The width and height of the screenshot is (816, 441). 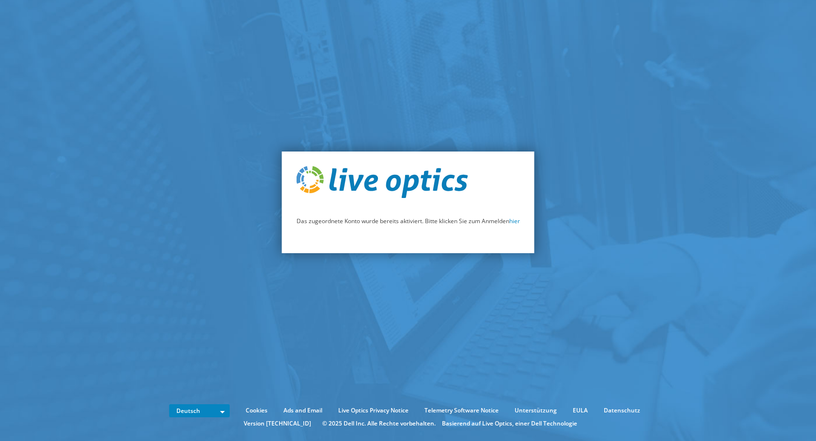 What do you see at coordinates (408, 221) in the screenshot?
I see `p: Das zugeordnete Konto wurde bereits aktiviert. Bitte klicken Sie zum Anmelden` at bounding box center [408, 221].